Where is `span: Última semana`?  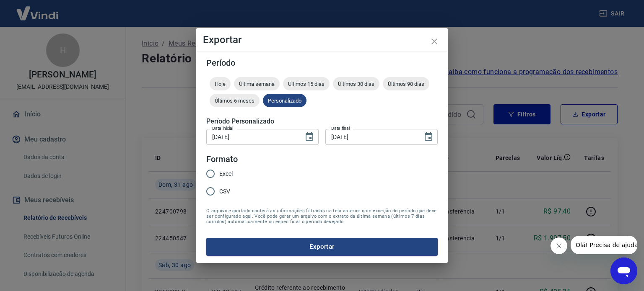 span: Última semana is located at coordinates (257, 84).